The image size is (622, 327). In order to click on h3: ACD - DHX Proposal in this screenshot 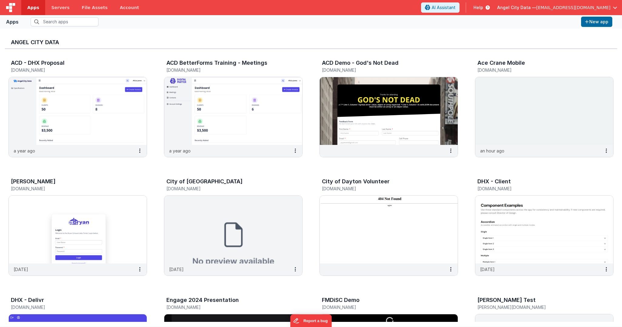, I will do `click(38, 63)`.